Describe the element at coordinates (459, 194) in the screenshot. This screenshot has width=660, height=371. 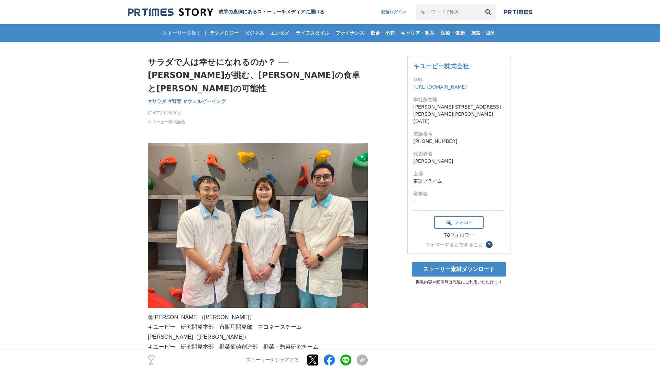
I see `dt: 資本金` at that location.